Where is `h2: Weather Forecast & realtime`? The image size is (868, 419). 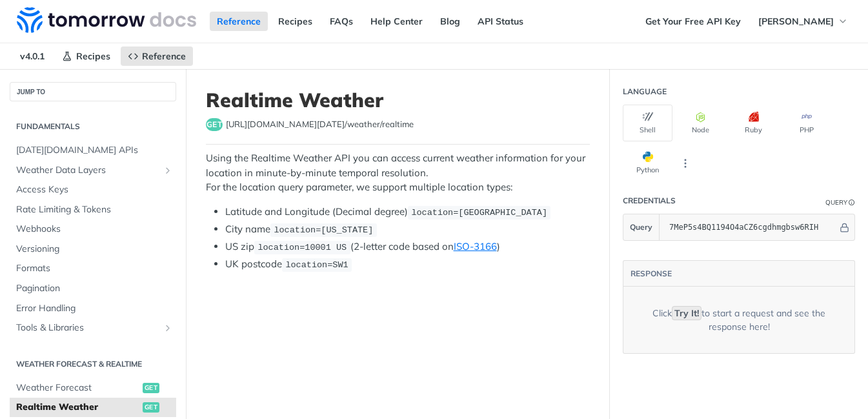 h2: Weather Forecast & realtime is located at coordinates (93, 364).